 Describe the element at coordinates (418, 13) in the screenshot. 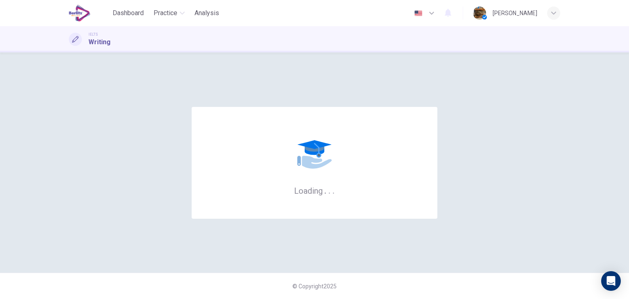

I see `img: en` at that location.